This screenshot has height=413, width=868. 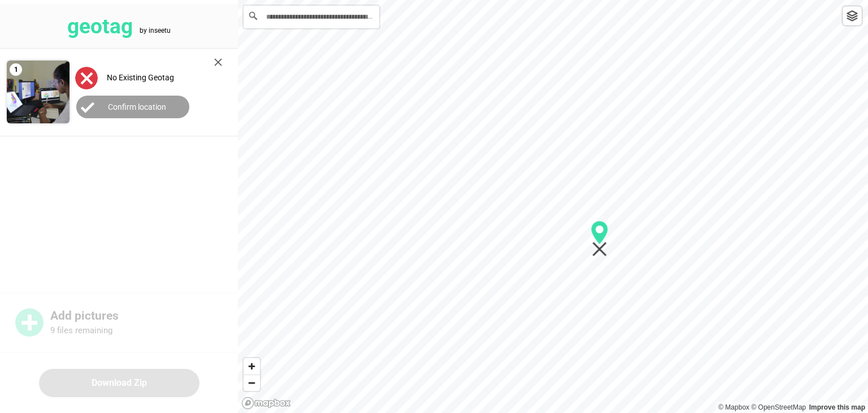 I want to click on span: 1, so click(x=16, y=69).